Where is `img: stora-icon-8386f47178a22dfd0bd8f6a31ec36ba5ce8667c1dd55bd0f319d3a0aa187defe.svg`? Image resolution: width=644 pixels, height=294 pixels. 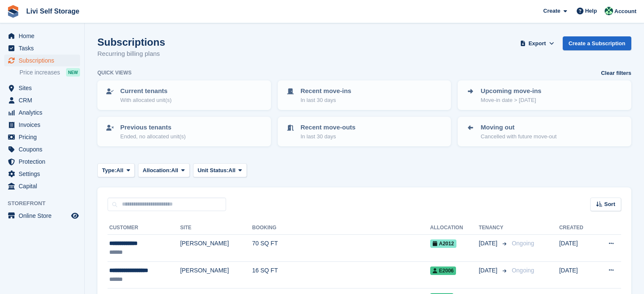
img: stora-icon-8386f47178a22dfd0bd8f6a31ec36ba5ce8667c1dd55bd0f319d3a0aa187defe.svg is located at coordinates (13, 11).